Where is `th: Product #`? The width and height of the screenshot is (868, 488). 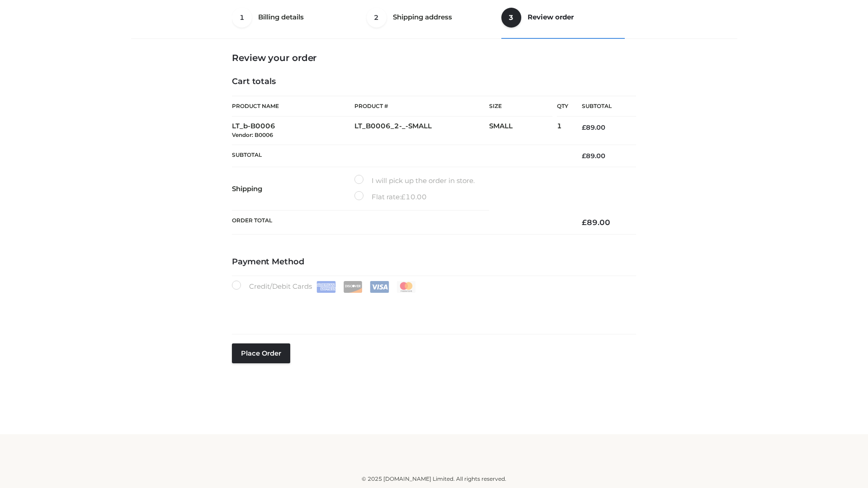
th: Product # is located at coordinates (421, 106).